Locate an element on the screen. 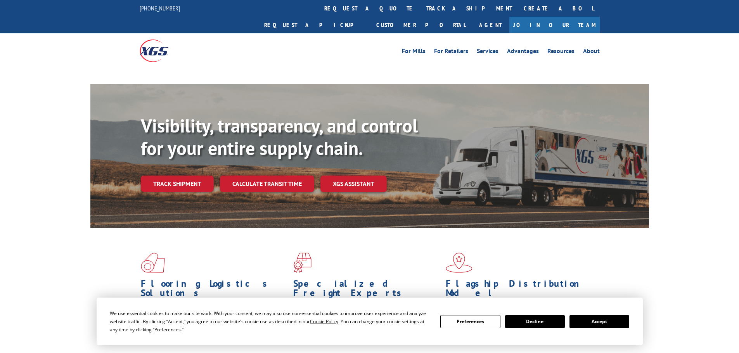 The image size is (739, 353). button: Decline is located at coordinates (535, 322).